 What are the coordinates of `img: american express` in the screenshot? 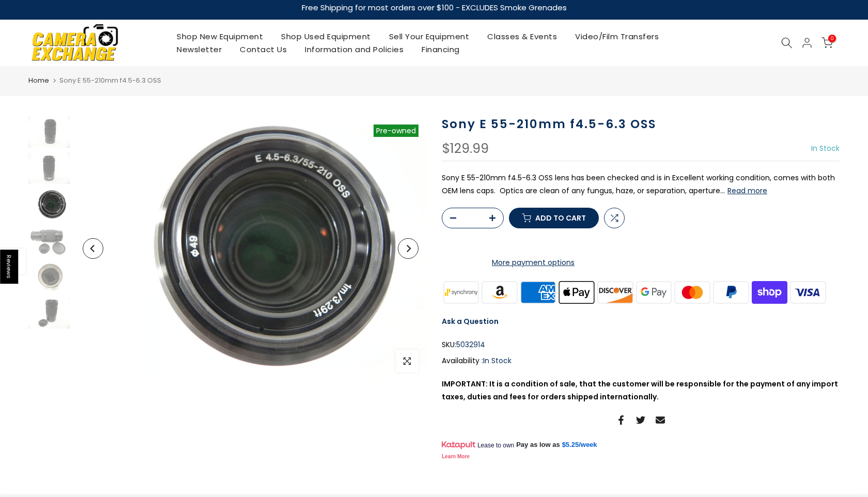 It's located at (538, 292).